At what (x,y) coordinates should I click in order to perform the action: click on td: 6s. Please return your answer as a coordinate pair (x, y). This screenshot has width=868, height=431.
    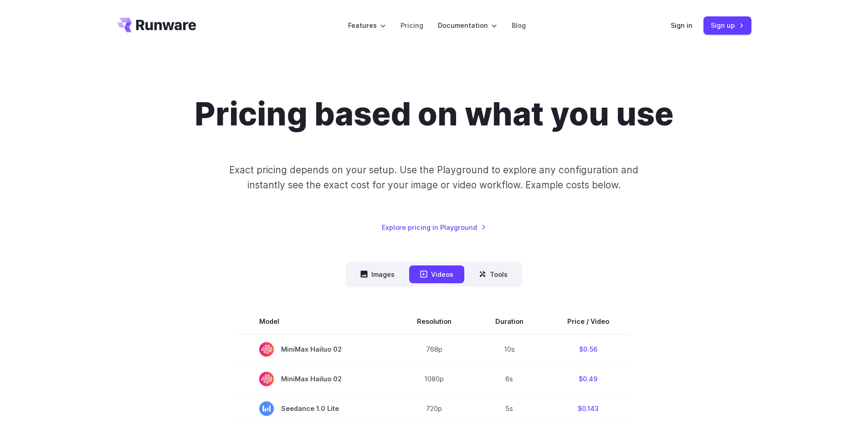
    Looking at the image, I should click on (510, 379).